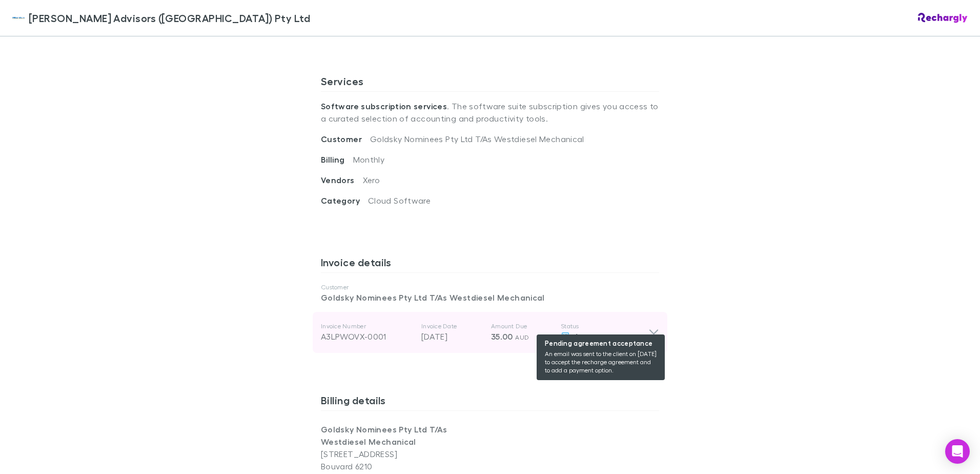 The height and width of the screenshot is (474, 980). Describe the element at coordinates (371, 180) in the screenshot. I see `span: Xero` at that location.